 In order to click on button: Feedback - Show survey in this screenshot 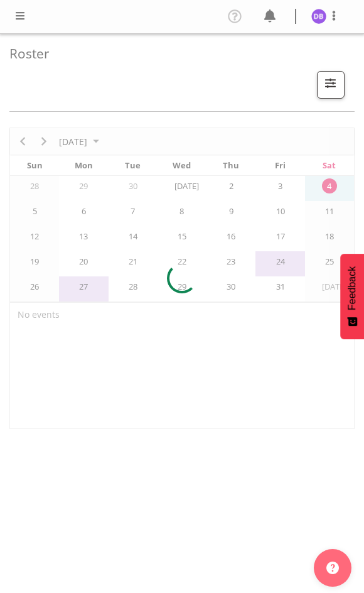, I will do `click(352, 296)`.